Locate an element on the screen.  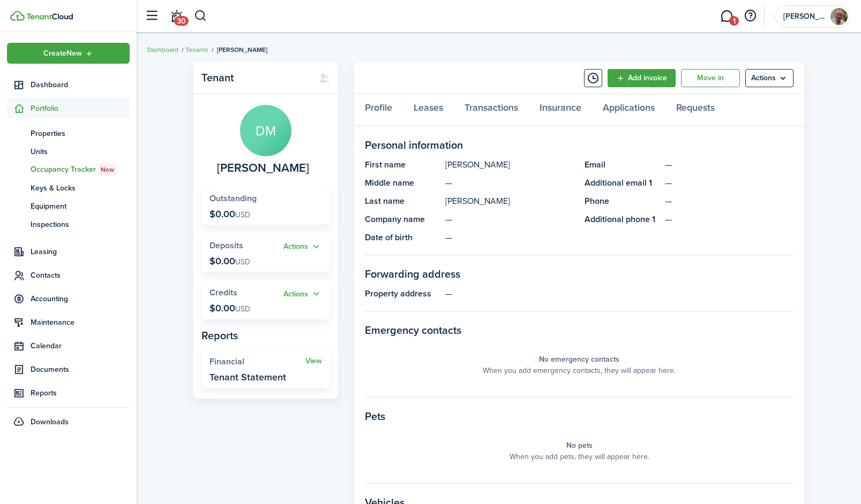
panel-main-title: Additional email 1 is located at coordinates (622, 183).